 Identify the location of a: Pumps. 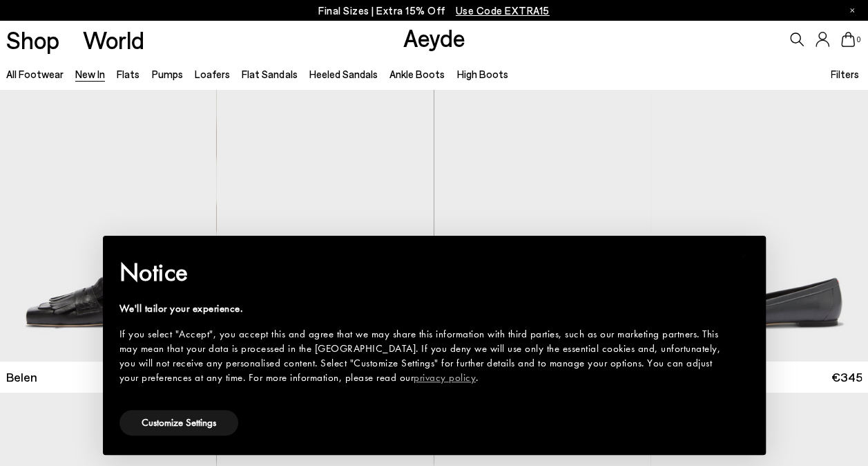
(168, 74).